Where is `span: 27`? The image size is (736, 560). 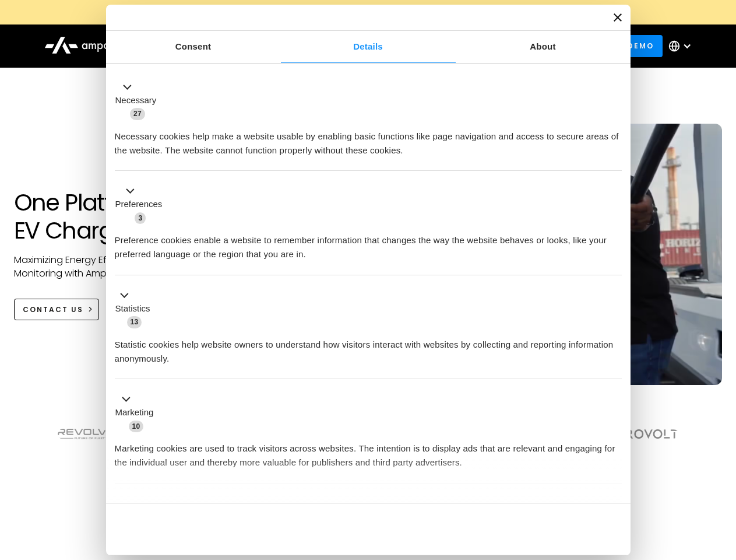 span: 27 is located at coordinates (138, 114).